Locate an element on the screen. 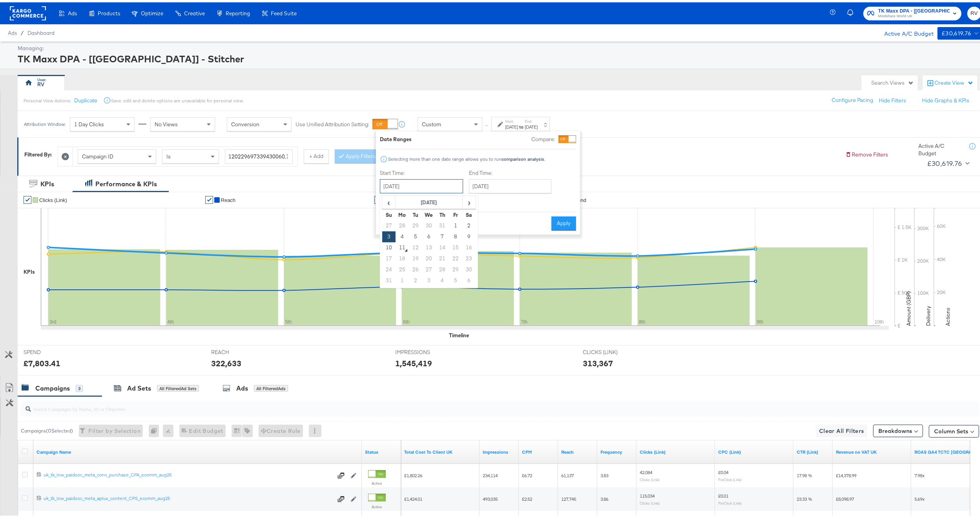  span: 1 Day Clicks is located at coordinates (89, 122).